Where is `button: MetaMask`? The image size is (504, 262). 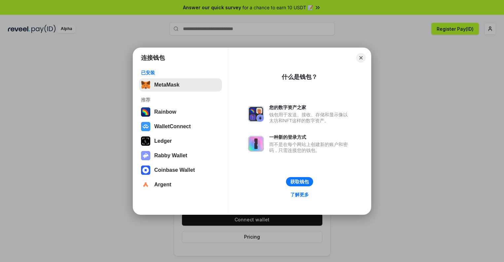
button: MetaMask is located at coordinates (180, 85).